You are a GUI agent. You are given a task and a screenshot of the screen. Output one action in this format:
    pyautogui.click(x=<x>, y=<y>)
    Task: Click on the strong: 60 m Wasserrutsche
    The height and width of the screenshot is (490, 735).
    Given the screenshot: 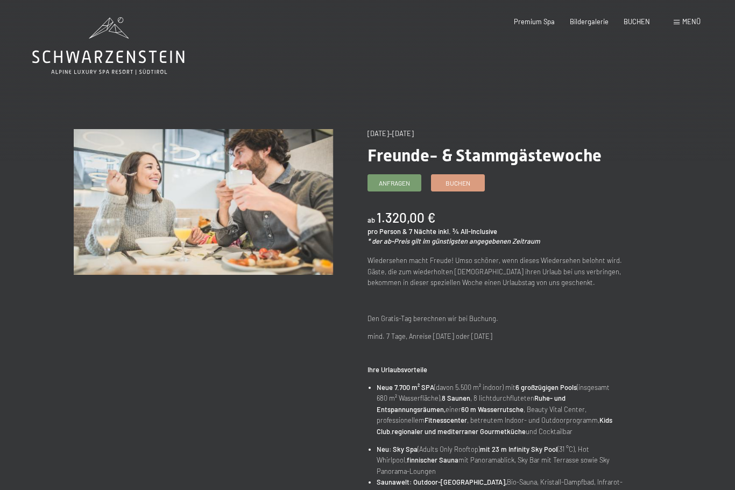 What is the action you would take?
    pyautogui.click(x=493, y=410)
    